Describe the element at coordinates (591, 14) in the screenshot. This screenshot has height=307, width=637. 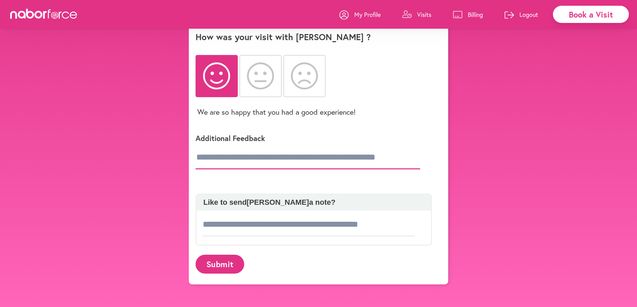
I see `div: Book a Visit` at that location.